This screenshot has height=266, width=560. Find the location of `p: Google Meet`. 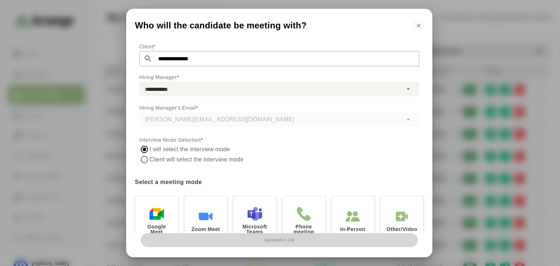

p: Google Meet is located at coordinates (157, 229).